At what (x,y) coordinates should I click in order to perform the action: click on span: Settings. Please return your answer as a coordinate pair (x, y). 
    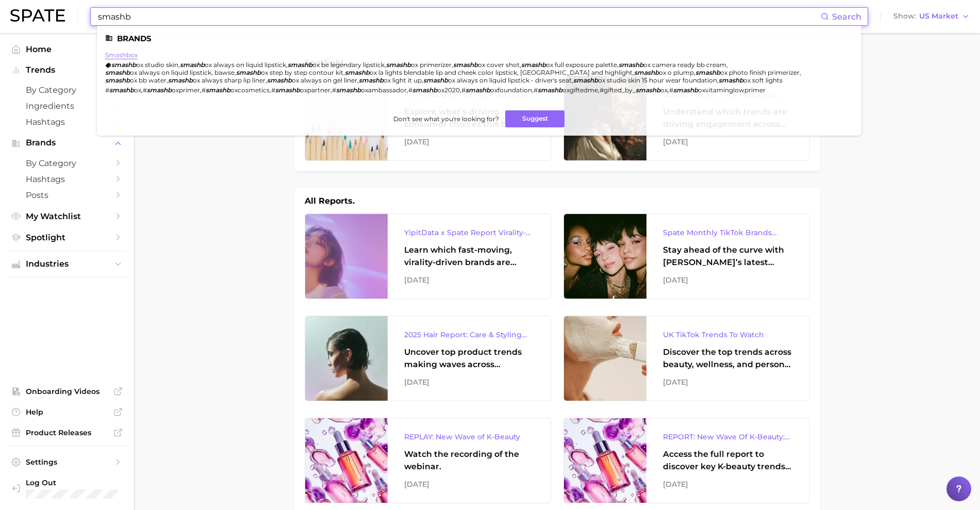
    Looking at the image, I should click on (67, 463).